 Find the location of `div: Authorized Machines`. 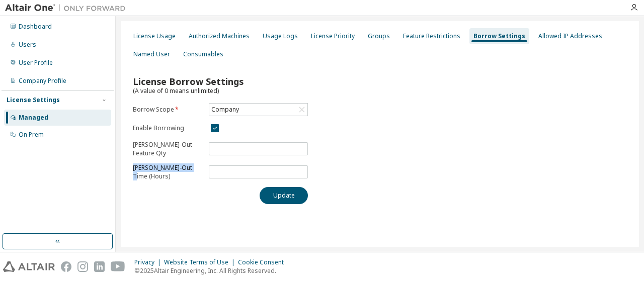

div: Authorized Machines is located at coordinates (219, 36).